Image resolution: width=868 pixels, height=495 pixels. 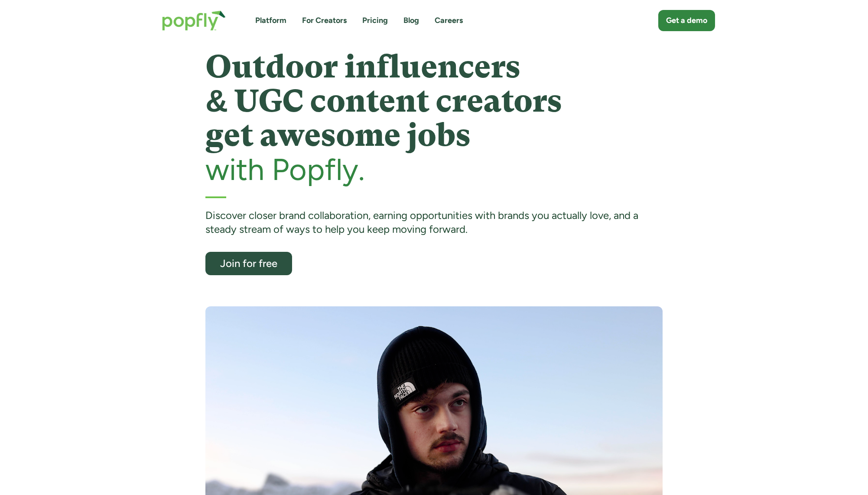 I want to click on h1: Outdoor influencers & UGC content creators get awesome jobs, so click(x=434, y=101).